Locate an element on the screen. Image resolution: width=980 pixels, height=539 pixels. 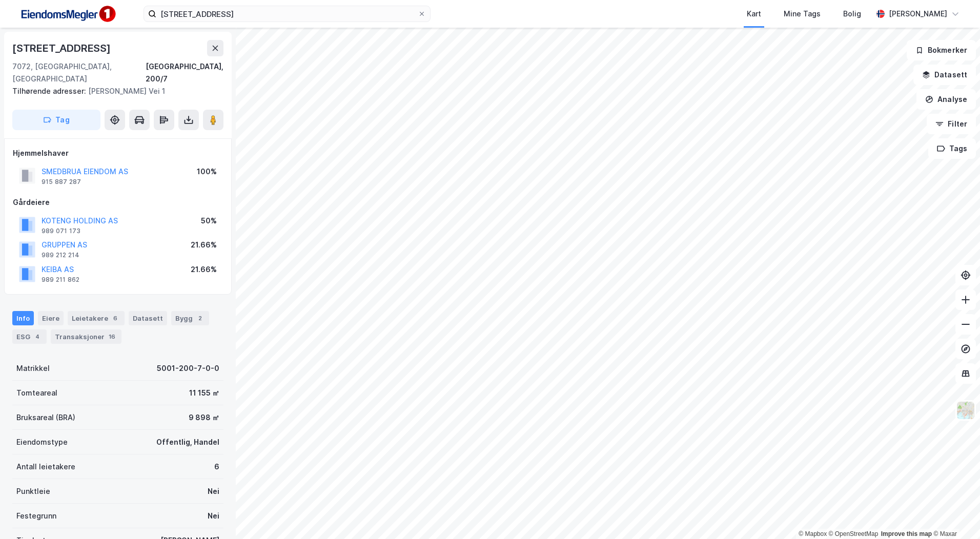
div: Hjemmelshaver is located at coordinates (118, 153).